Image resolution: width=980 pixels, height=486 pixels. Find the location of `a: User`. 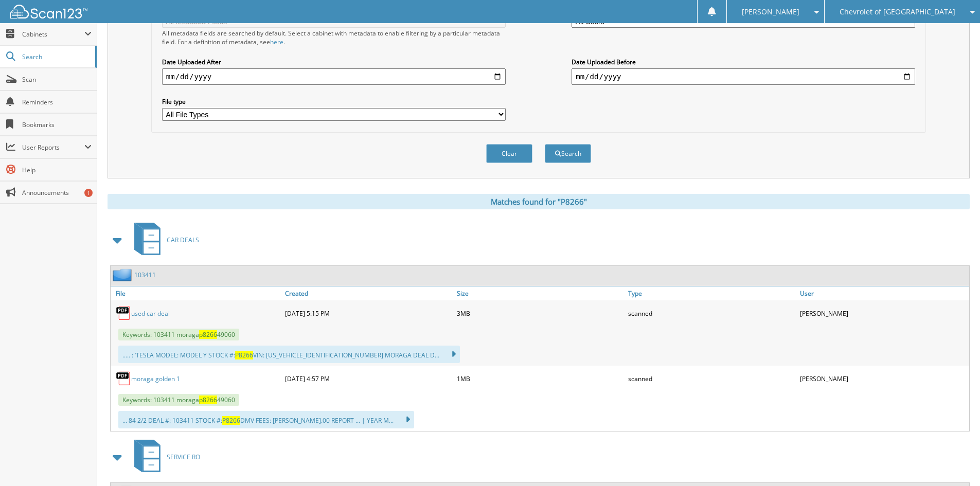

a: User is located at coordinates (883, 294).